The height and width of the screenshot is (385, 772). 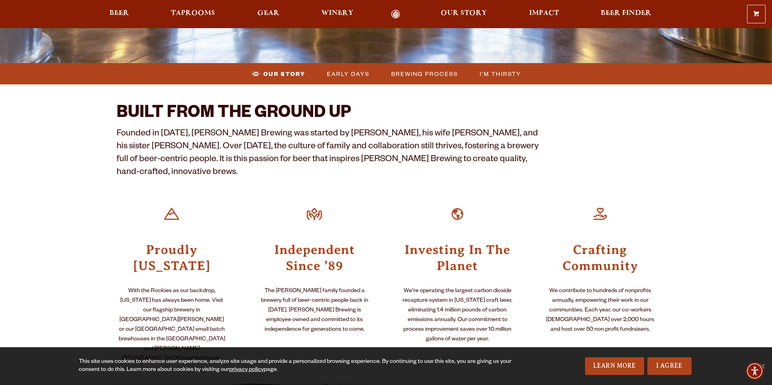 What do you see at coordinates (268, 13) in the screenshot?
I see `span: Gear` at bounding box center [268, 13].